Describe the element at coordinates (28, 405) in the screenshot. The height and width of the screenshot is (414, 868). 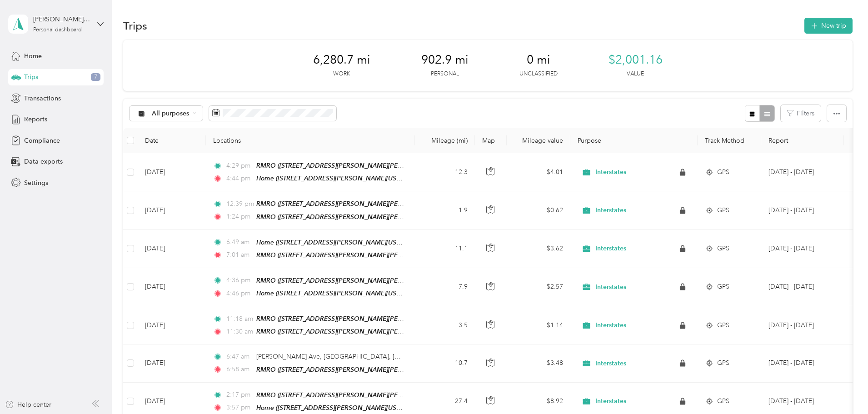
I see `div: Help center` at that location.